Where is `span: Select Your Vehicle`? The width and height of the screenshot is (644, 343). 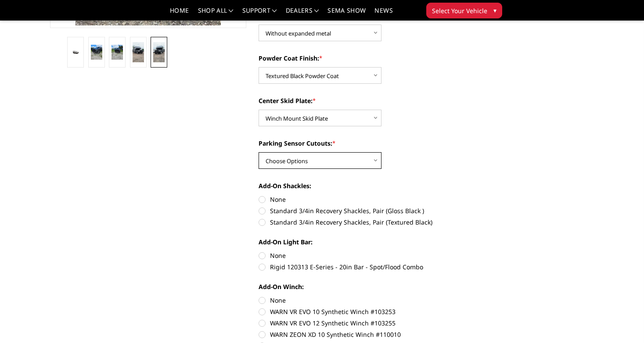
span: Select Your Vehicle is located at coordinates (460, 10).